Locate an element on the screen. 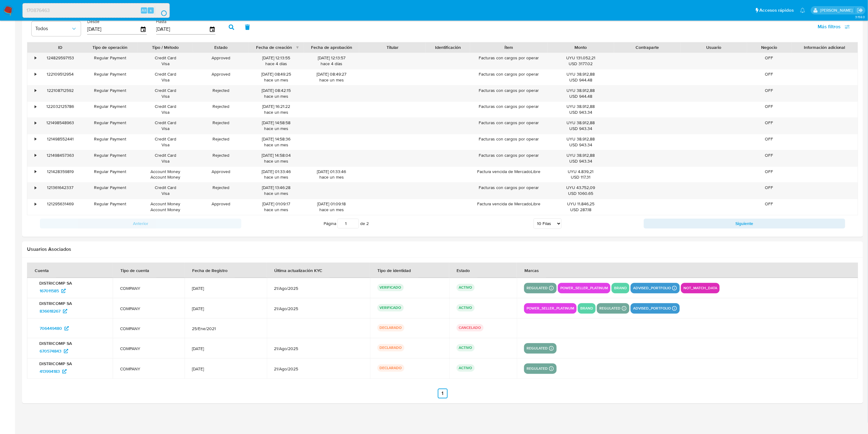 This screenshot has height=434, width=868. span: Accesos rápidos is located at coordinates (777, 10).